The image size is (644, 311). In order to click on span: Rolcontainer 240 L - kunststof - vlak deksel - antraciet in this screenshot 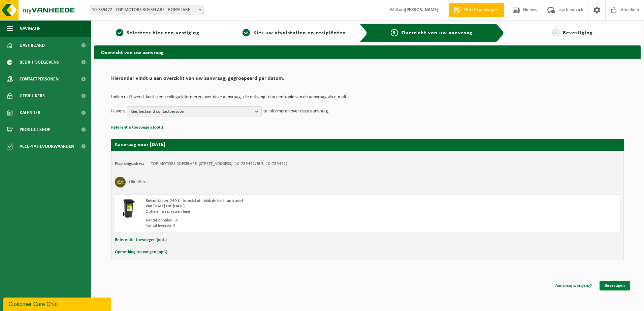, I will do `click(195, 201)`.